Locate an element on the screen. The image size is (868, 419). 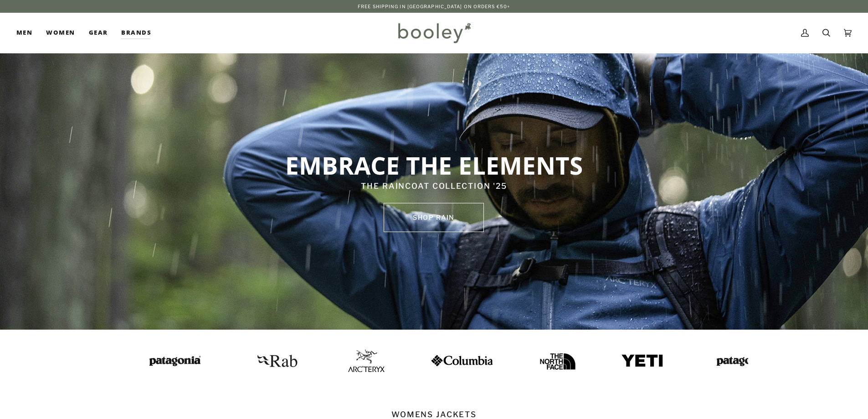
div: Brands is located at coordinates (136, 33).